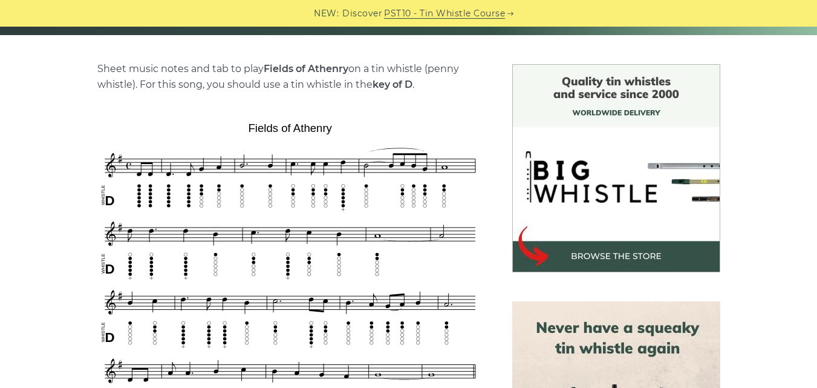 This screenshot has width=817, height=388. Describe the element at coordinates (326, 13) in the screenshot. I see `span: NEW:` at that location.